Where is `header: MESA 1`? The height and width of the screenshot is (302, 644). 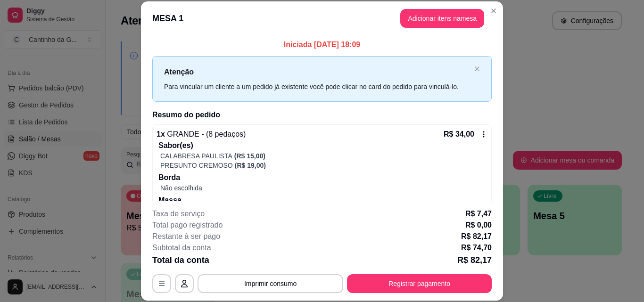
header: MESA 1 is located at coordinates (322, 18).